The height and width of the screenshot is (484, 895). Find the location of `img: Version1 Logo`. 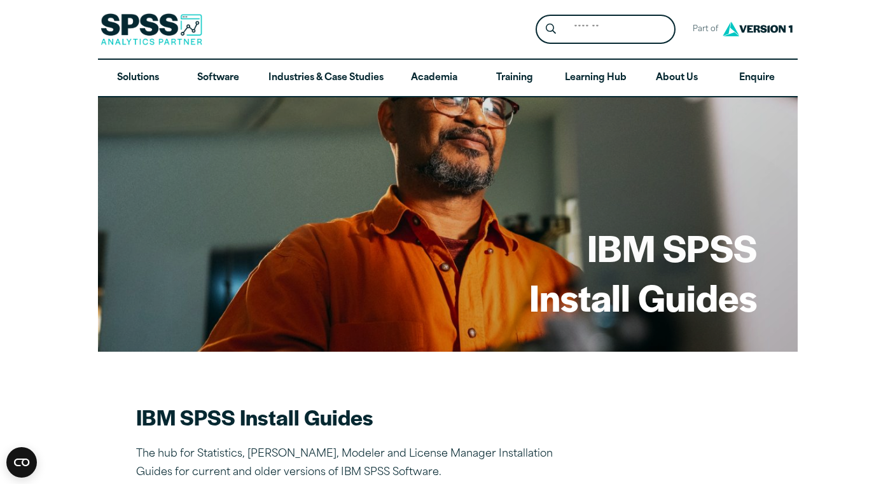

img: Version1 Logo is located at coordinates (758, 29).